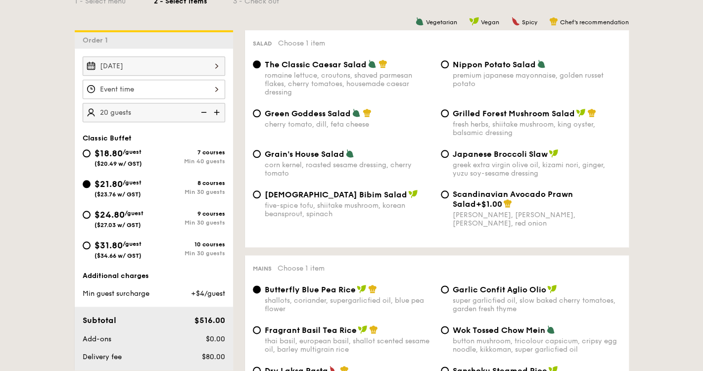  What do you see at coordinates (441, 22) in the screenshot?
I see `span: Vegetarian` at bounding box center [441, 22].